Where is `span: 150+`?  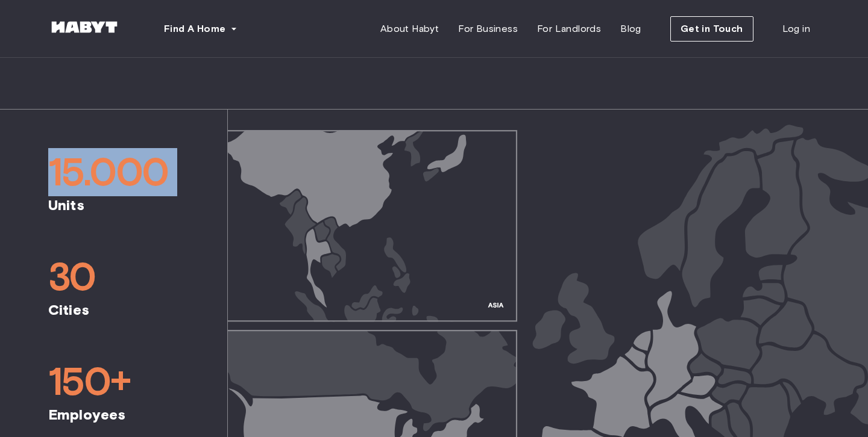
span: 150+ is located at coordinates (113, 382).